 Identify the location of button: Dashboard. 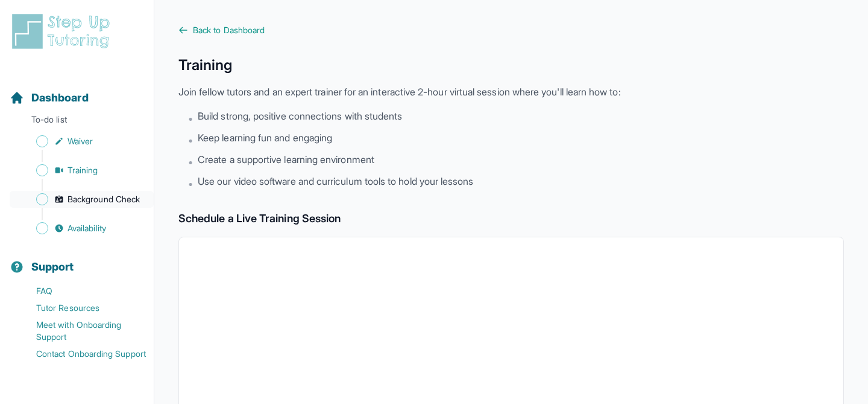
(77, 90).